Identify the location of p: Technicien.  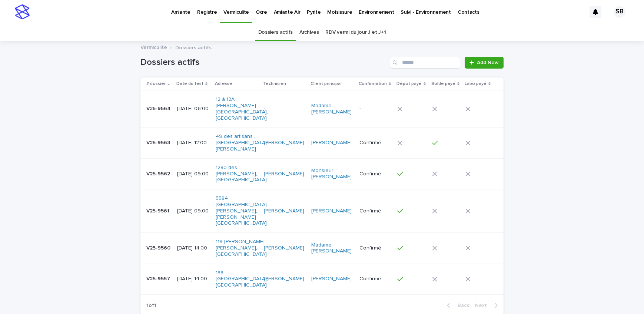
(274, 84).